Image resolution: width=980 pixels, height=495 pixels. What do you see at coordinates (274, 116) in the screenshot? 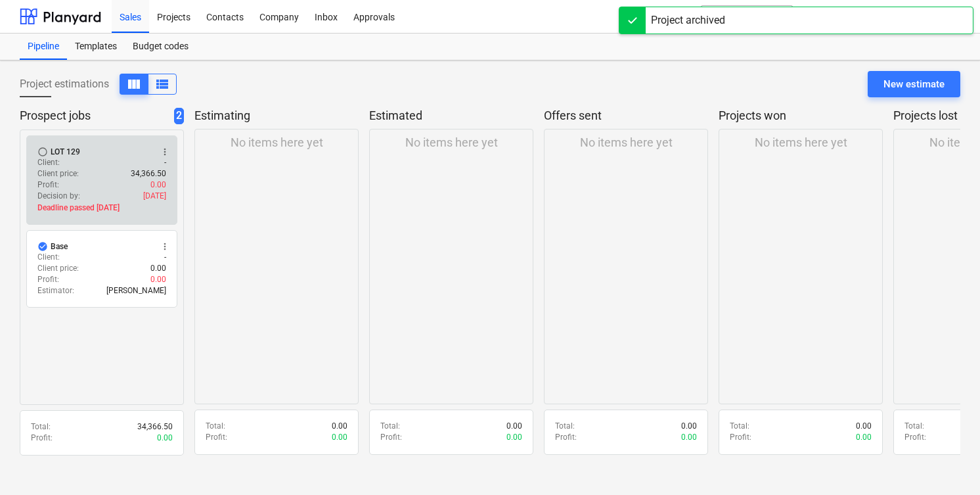
I see `p: Estimating` at bounding box center [274, 116].